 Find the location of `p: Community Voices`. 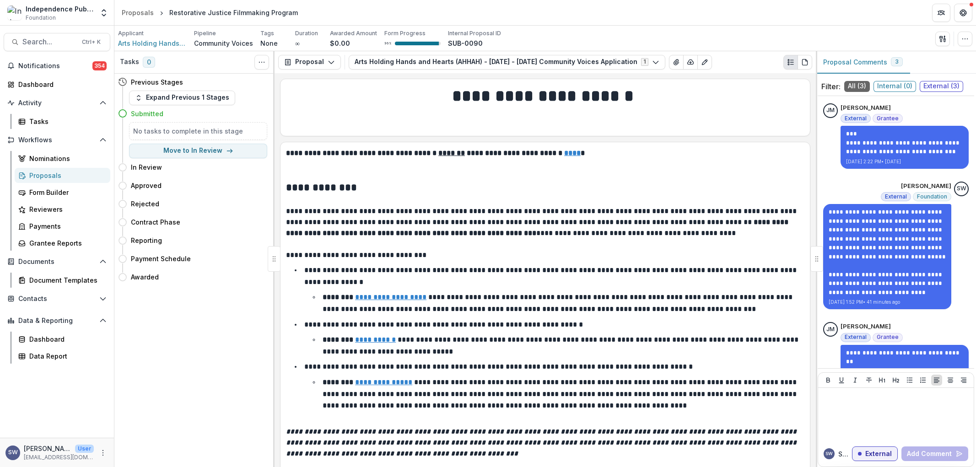

p: Community Voices is located at coordinates (223, 43).